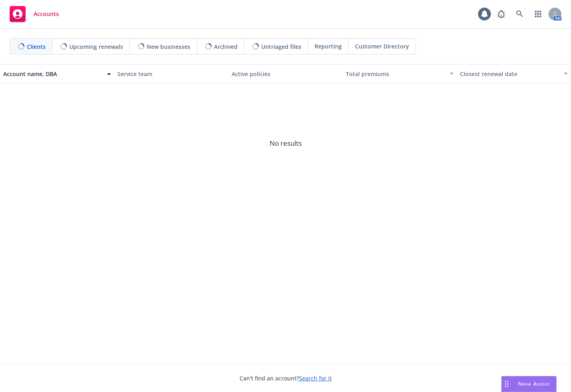  Describe the element at coordinates (529, 384) in the screenshot. I see `button: Nova Assist` at that location.